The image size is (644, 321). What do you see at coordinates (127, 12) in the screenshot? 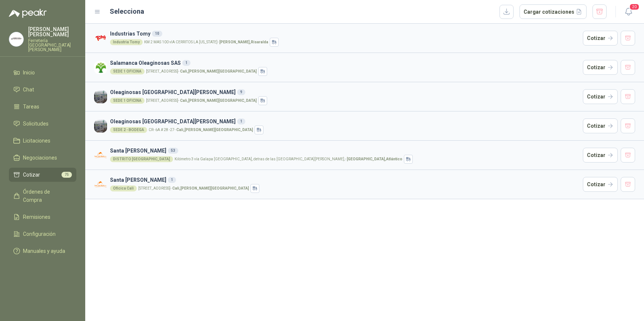
I see `h2: Selecciona` at bounding box center [127, 12].